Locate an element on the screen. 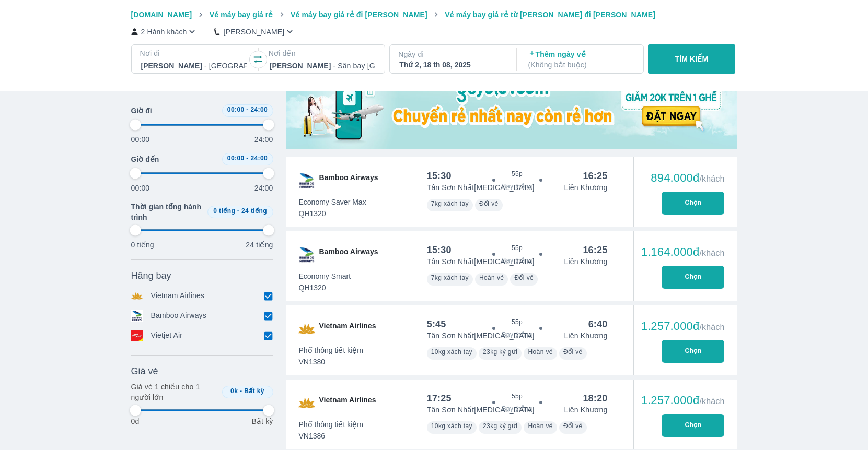 This screenshot has height=450, width=868. div: 6:40 is located at coordinates (598, 325).